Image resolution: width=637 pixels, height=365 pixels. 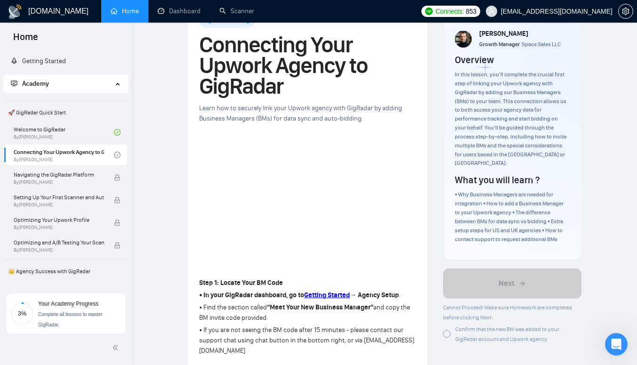 What do you see at coordinates (499, 44) in the screenshot?
I see `span: Growth Manager` at bounding box center [499, 44].